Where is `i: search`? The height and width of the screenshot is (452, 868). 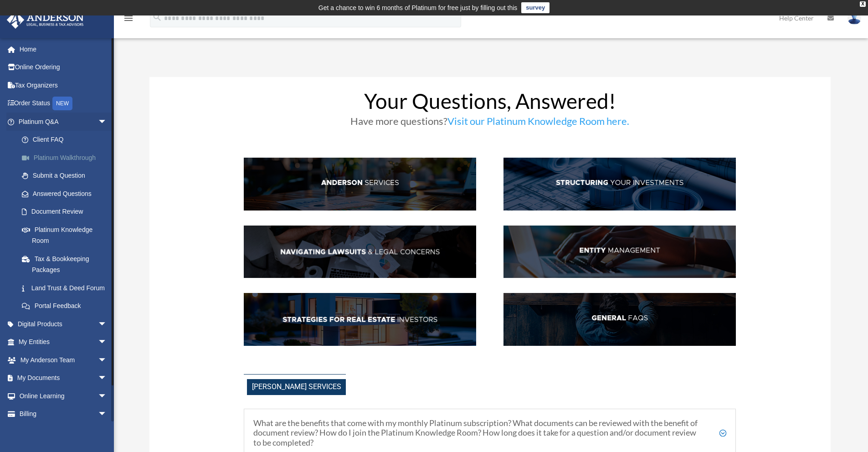 i: search is located at coordinates (157, 17).